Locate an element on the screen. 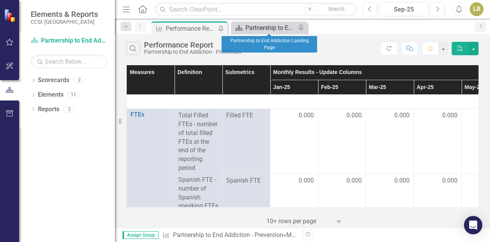 Image resolution: width=490 pixels, height=242 pixels. p: Total Filled FTEs - number of total filled FTEs at the end of the reporting period is located at coordinates (198, 142).